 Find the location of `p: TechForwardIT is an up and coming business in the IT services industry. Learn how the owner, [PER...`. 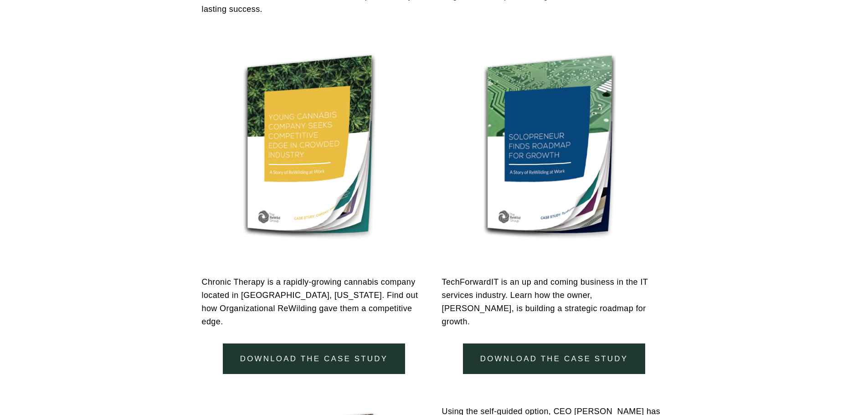

p: TechForwardIT is an up and coming business in the IT services industry. Learn how the owner, [PER... is located at coordinates (554, 302).